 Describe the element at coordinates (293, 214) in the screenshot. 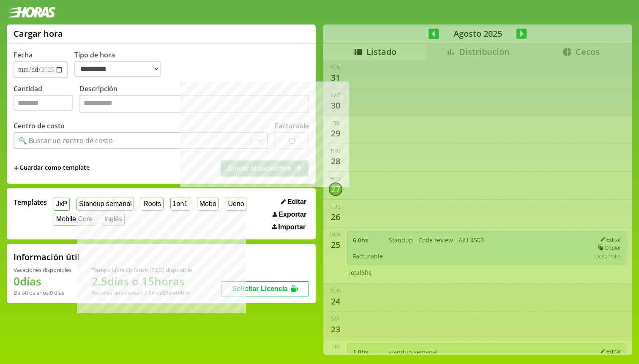

I see `span: Exportar` at that location.